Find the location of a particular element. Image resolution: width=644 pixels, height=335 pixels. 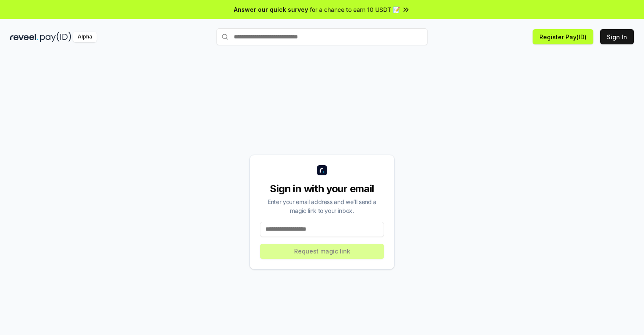

img: reveel_dark is located at coordinates (24, 37).